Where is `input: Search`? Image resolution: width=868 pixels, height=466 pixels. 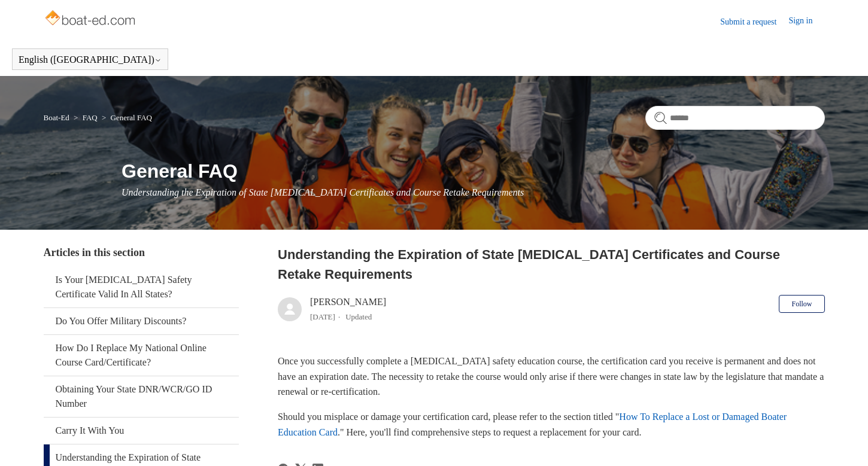
input: Search is located at coordinates (735, 117).